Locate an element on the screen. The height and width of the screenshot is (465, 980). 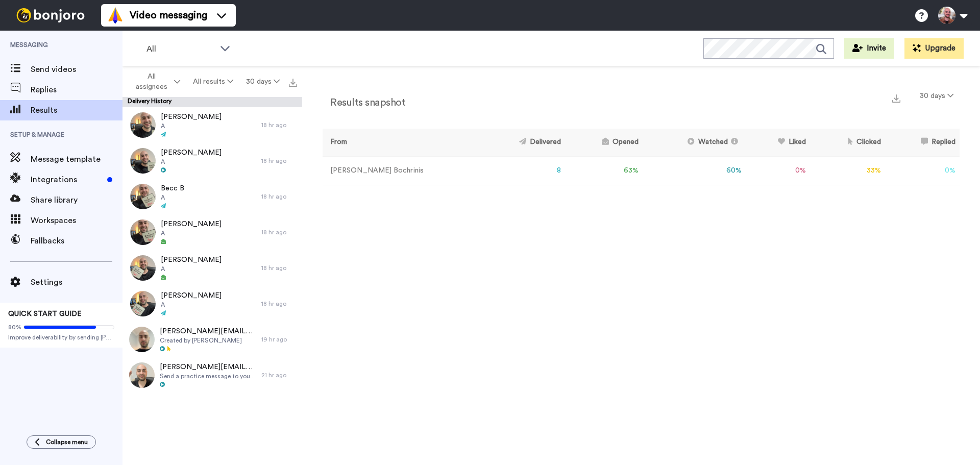
img: 8457c49f-55c6-4799-b043-4ca204efa0fc-thumb.jpg is located at coordinates (142, 339).